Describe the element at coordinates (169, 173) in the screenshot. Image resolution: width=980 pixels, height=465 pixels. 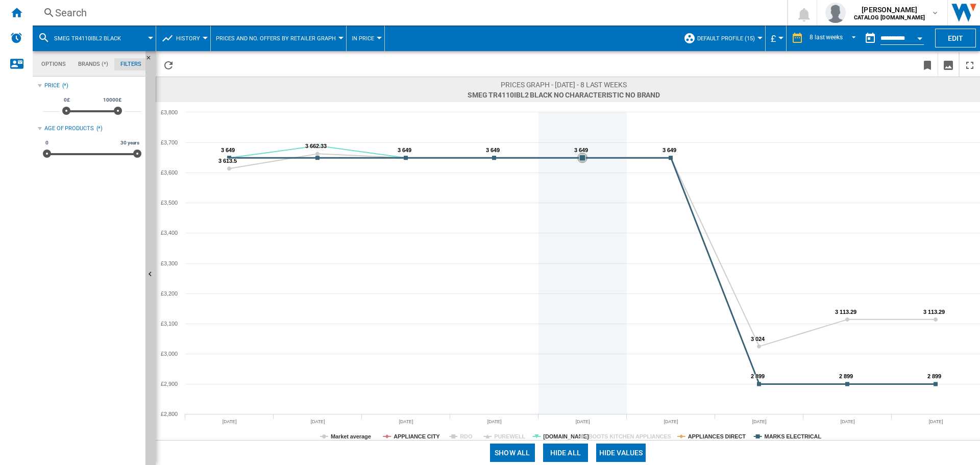
I see `tspan: £3,600` at that location.